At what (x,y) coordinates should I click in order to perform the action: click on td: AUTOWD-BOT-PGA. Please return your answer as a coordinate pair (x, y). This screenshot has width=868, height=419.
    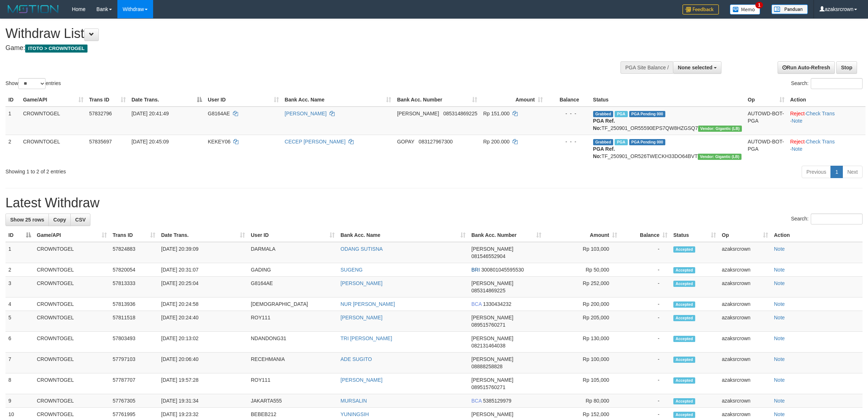
    Looking at the image, I should click on (766, 149).